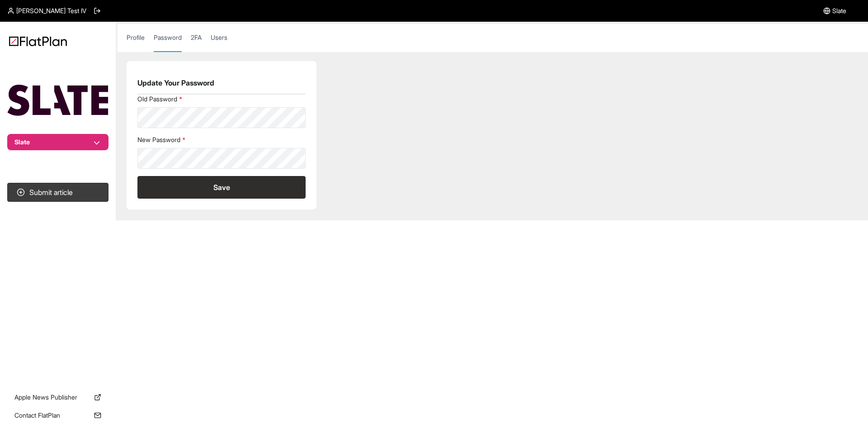  I want to click on a: Contact FlatPlan, so click(58, 415).